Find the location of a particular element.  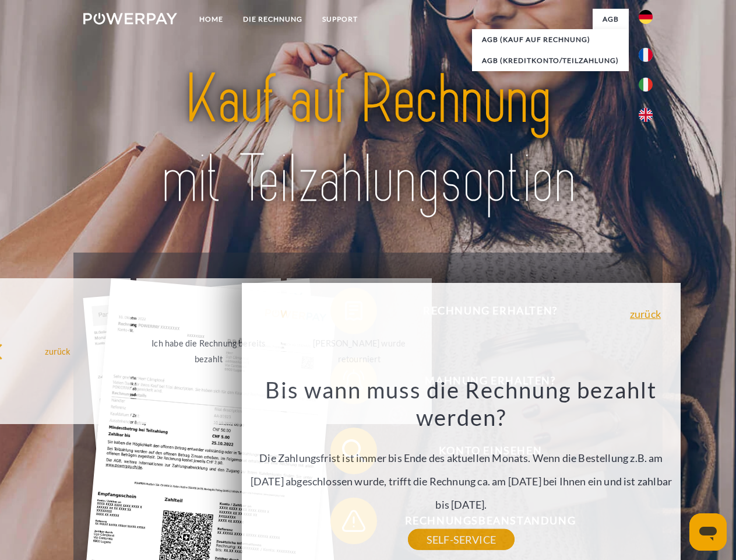

a: SUPPORT is located at coordinates (340, 19).